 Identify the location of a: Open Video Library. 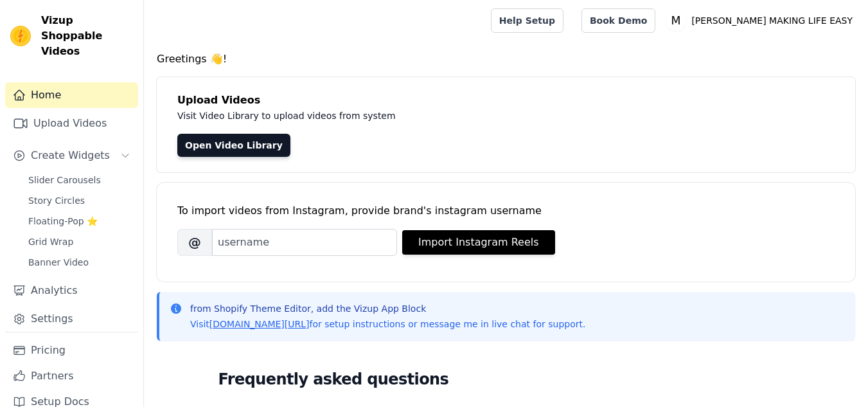
(234, 145).